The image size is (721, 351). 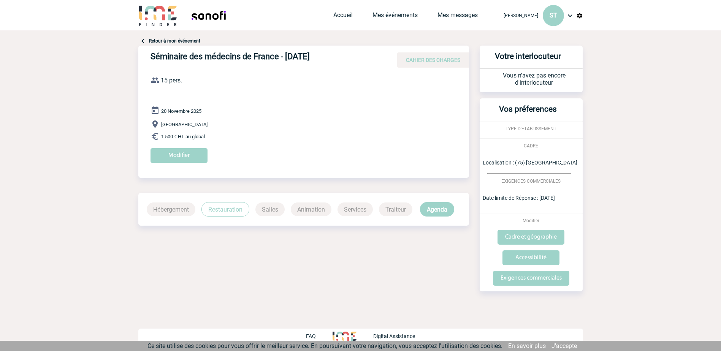 What do you see at coordinates (531, 146) in the screenshot?
I see `span: CADRE` at bounding box center [531, 146].